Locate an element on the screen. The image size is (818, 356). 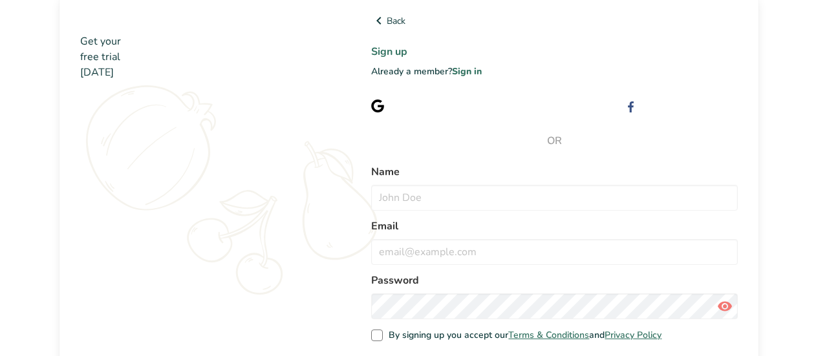
span: OR is located at coordinates (554, 141).